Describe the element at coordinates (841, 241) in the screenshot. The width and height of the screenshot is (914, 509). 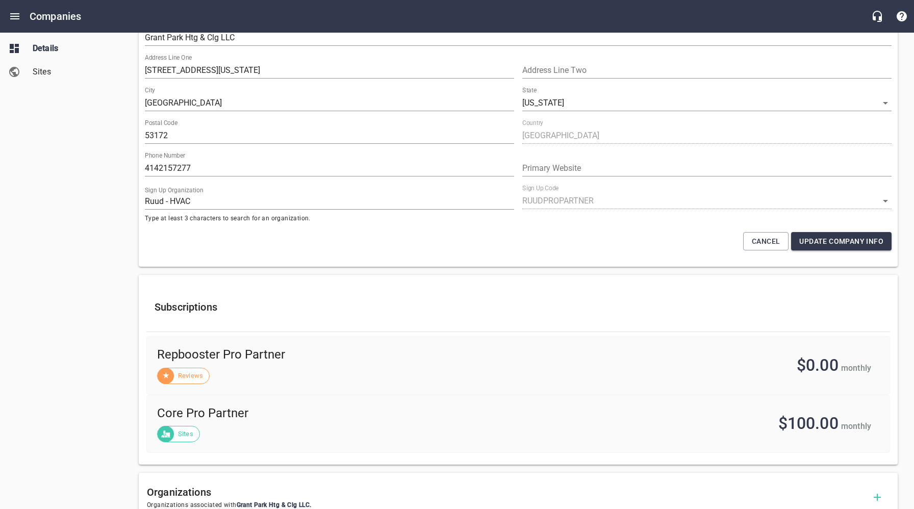
I see `span: Update Company Info` at that location.